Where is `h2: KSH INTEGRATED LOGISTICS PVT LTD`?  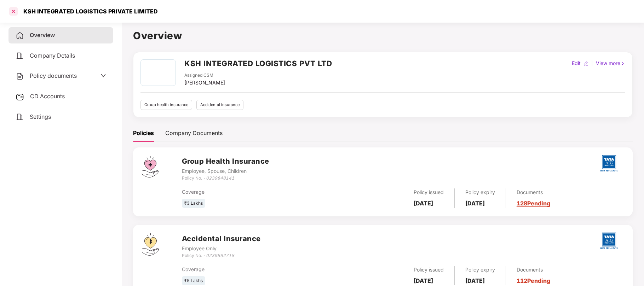
h2: KSH INTEGRATED LOGISTICS PVT LTD is located at coordinates (258, 63).